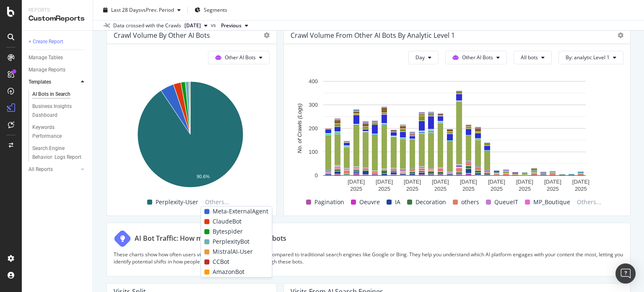  Describe the element at coordinates (51, 94) in the screenshot. I see `div: AI Bots in Search` at that location.